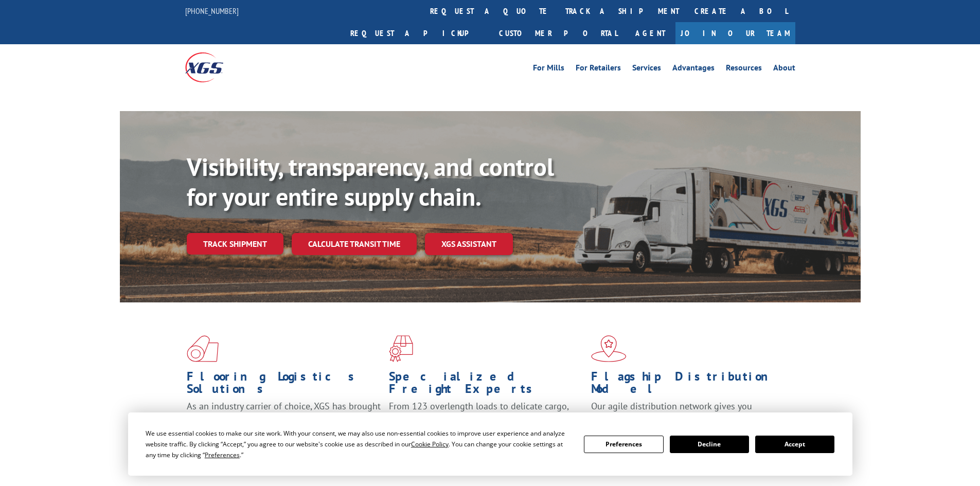 The image size is (980, 486). Describe the element at coordinates (284, 386) in the screenshot. I see `h1: Flooring Logistics Solutions` at that location.